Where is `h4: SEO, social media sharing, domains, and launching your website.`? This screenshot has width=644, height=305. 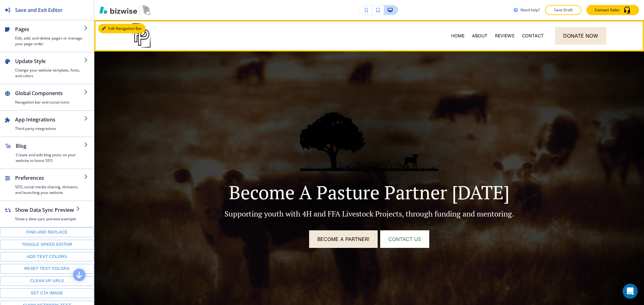
h4: SEO, social media sharing, domains, and launching your website. is located at coordinates (50, 189).